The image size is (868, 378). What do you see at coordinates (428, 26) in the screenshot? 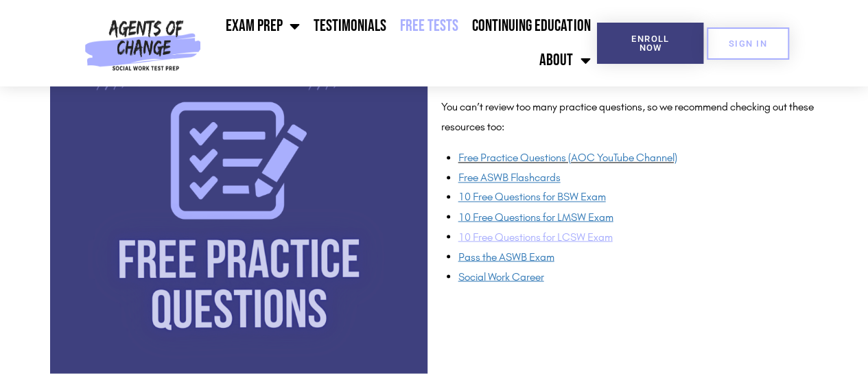
I see `a: Free Tests` at bounding box center [428, 26].